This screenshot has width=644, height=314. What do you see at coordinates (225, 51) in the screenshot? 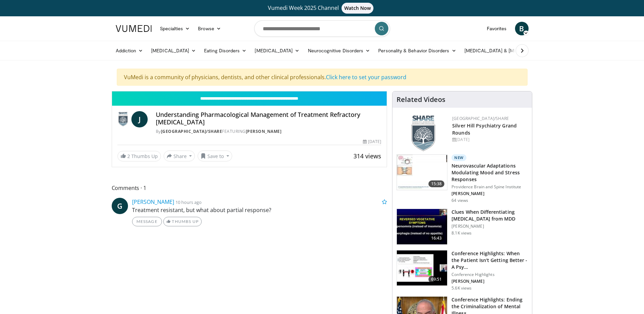
I see `a: Eating Disorders` at bounding box center [225, 51].